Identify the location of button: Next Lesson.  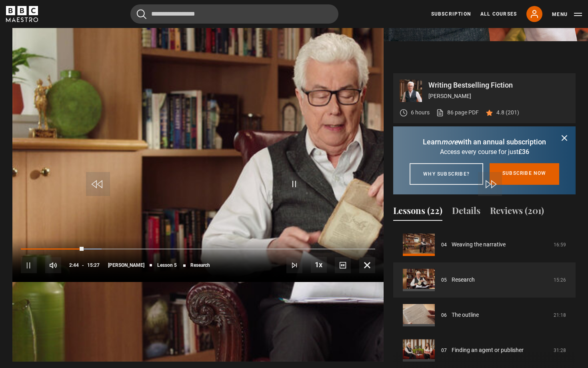
(295, 266).